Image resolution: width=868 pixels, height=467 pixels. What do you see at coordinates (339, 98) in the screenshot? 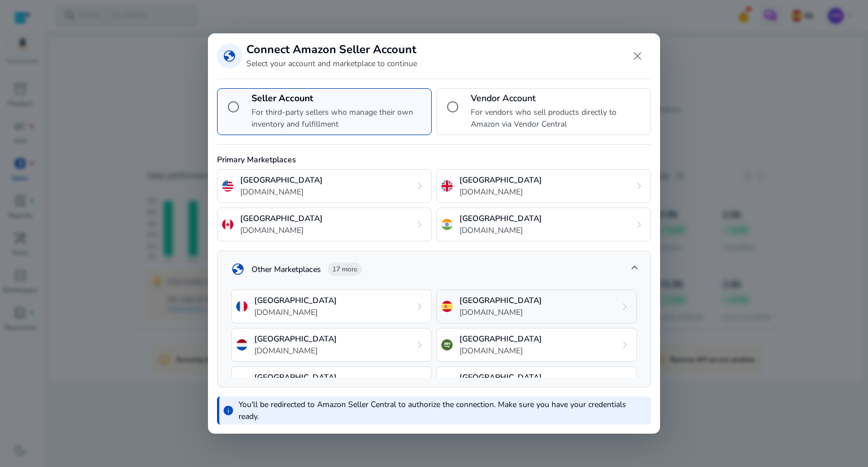
I see `h4: Seller Account` at bounding box center [339, 98].